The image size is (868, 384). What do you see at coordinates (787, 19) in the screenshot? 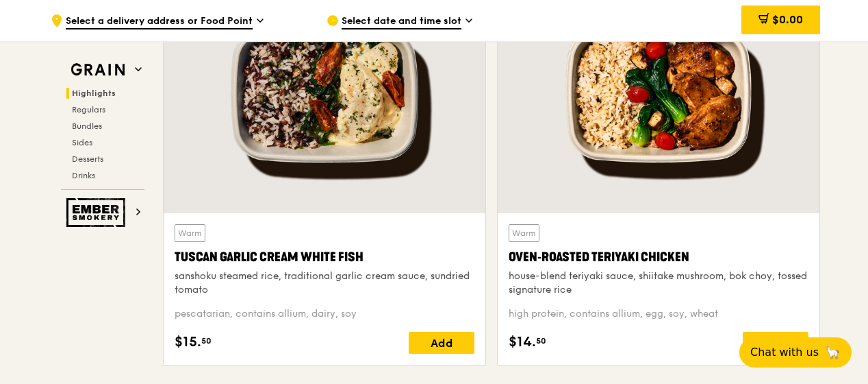
I see `span: $0.00` at bounding box center [787, 19].